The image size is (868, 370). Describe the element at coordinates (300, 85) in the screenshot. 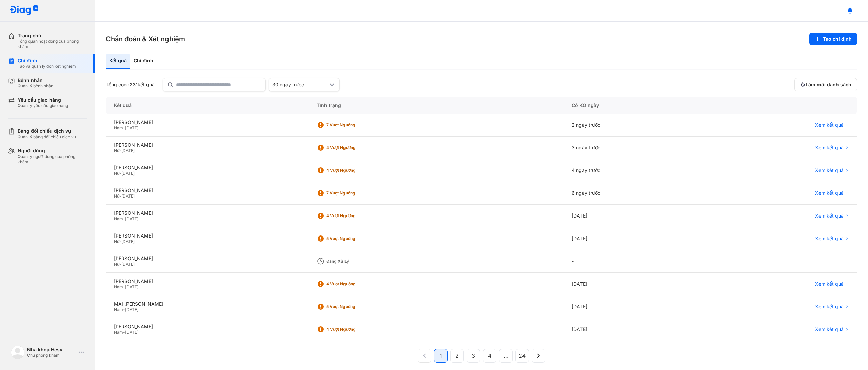

I see `div: 30 ngày trước` at that location.